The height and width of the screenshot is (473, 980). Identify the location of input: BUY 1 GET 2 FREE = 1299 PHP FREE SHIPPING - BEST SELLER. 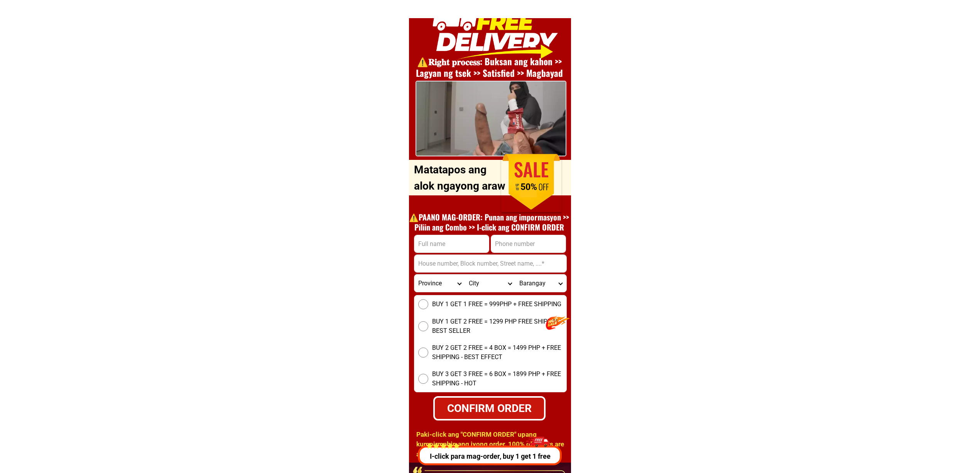
(423, 326).